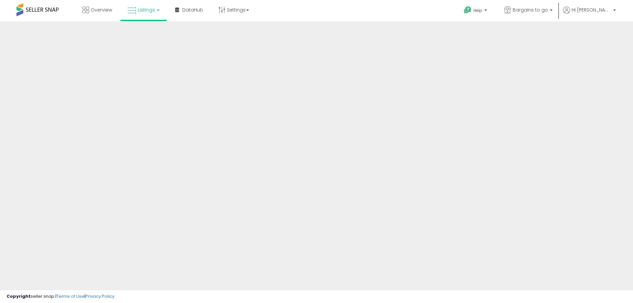 Image resolution: width=633 pixels, height=303 pixels. Describe the element at coordinates (192, 10) in the screenshot. I see `span: DataHub` at that location.